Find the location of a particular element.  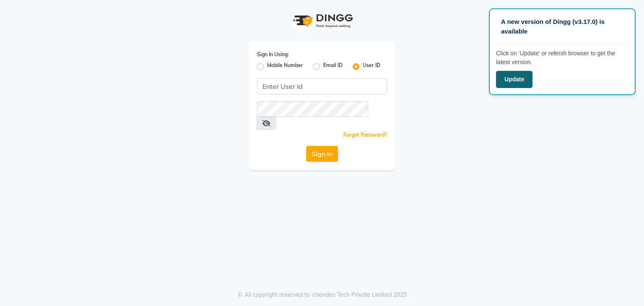

button: Sign In is located at coordinates (322, 154).